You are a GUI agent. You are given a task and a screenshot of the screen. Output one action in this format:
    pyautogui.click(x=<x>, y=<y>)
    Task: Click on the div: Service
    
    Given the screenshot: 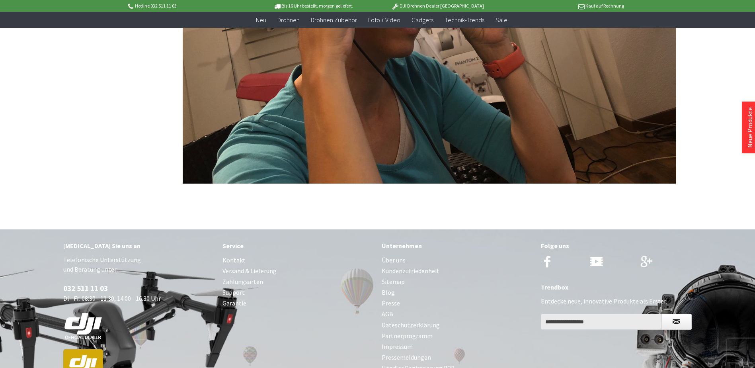 What is the action you would take?
    pyautogui.click(x=298, y=245)
    